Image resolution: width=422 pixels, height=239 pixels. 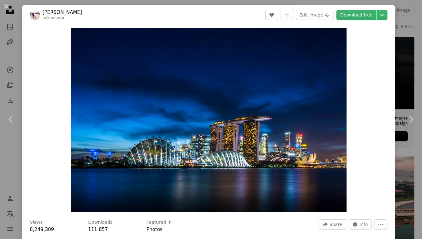 I want to click on h3: Views, so click(x=36, y=223).